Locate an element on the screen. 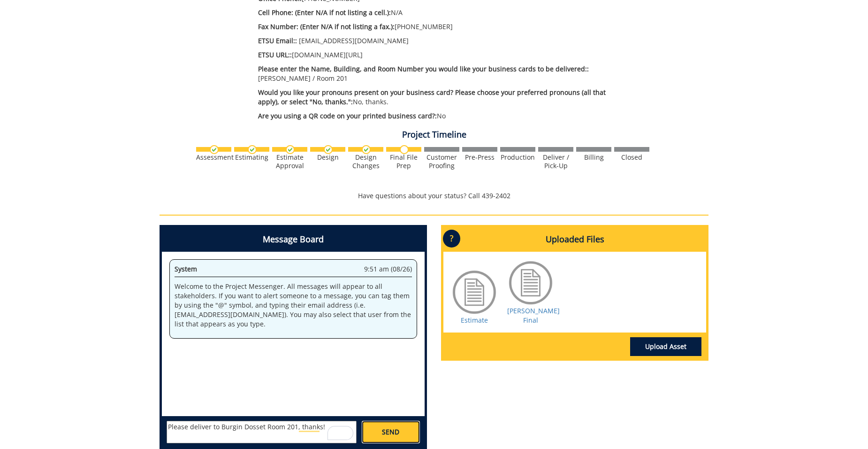 This screenshot has height=449, width=868. h4: Uploaded Files is located at coordinates (575, 240).